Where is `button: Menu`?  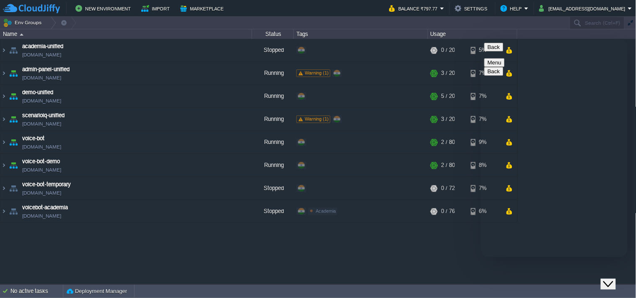
button: Menu is located at coordinates (13, 23).